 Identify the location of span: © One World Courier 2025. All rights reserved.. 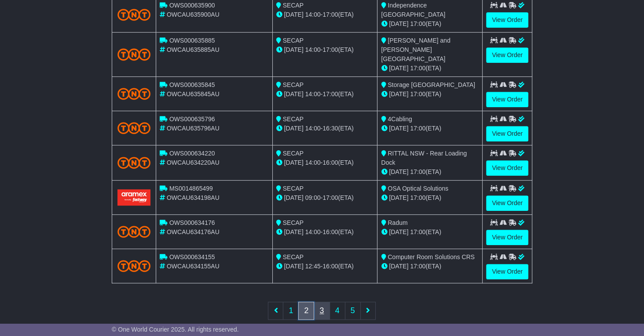
(175, 329).